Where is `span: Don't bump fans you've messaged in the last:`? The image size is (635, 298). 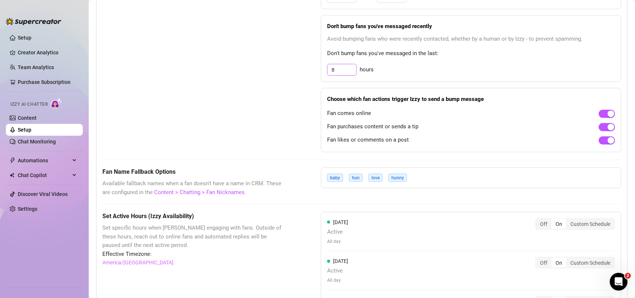 span: Don't bump fans you've messaged in the last: is located at coordinates (471, 54).